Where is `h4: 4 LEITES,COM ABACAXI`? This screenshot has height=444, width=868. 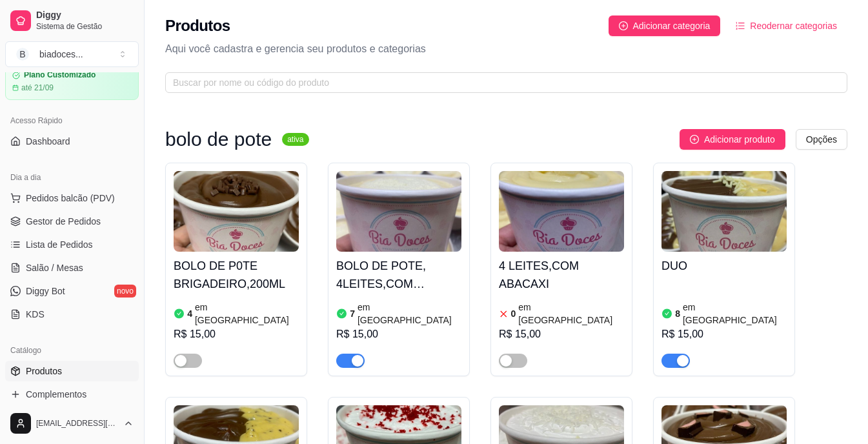
h4: 4 LEITES,COM ABACAXI is located at coordinates (562, 275).